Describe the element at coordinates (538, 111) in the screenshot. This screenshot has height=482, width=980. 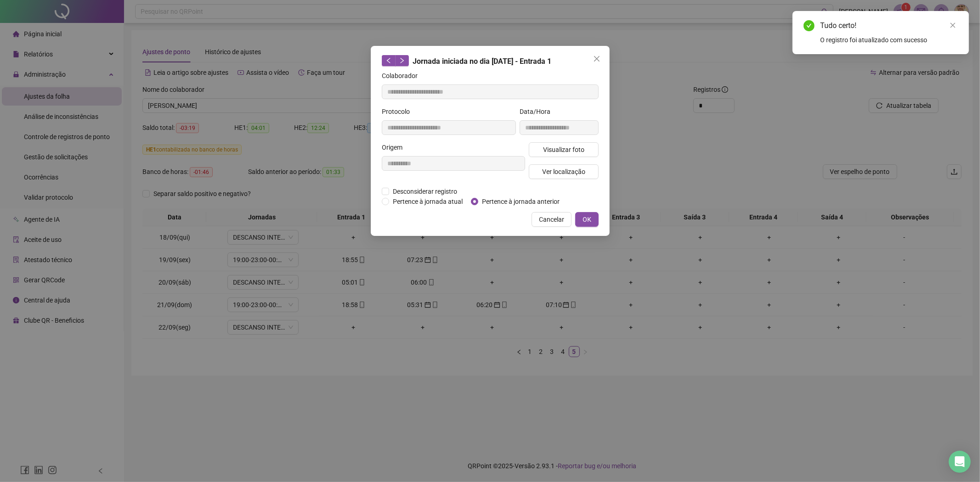
I see `label: Data/Hora` at that location.